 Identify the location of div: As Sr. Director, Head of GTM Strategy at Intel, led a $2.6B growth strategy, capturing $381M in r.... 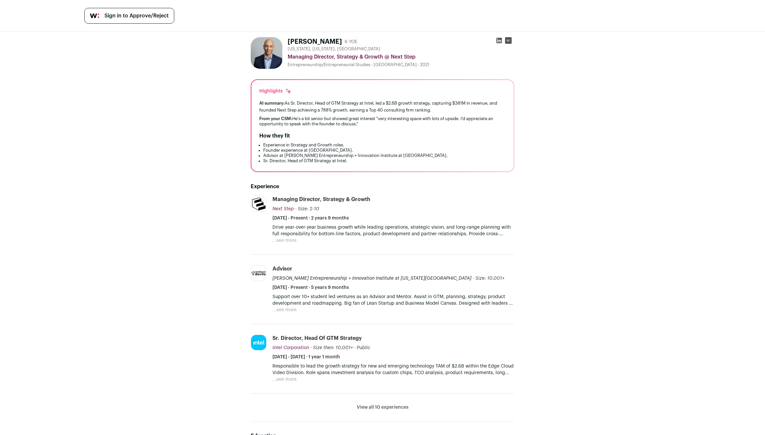
(382, 107).